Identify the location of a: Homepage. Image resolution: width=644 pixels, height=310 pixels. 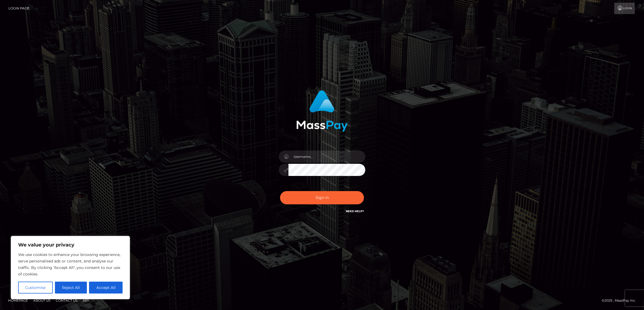
(18, 301).